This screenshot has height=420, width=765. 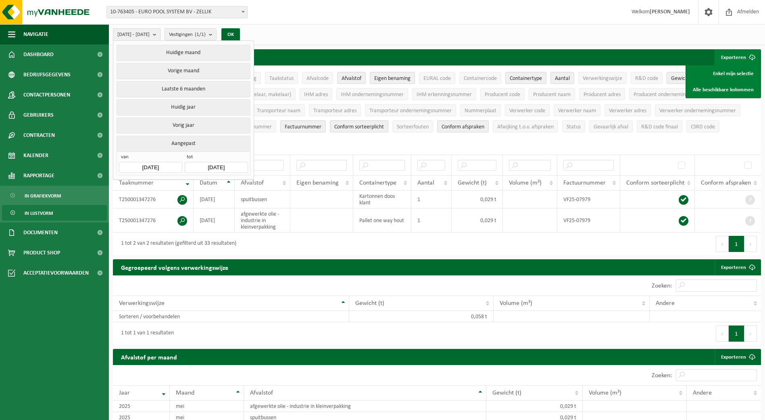 I want to click on span: Verwerker code, so click(x=527, y=111).